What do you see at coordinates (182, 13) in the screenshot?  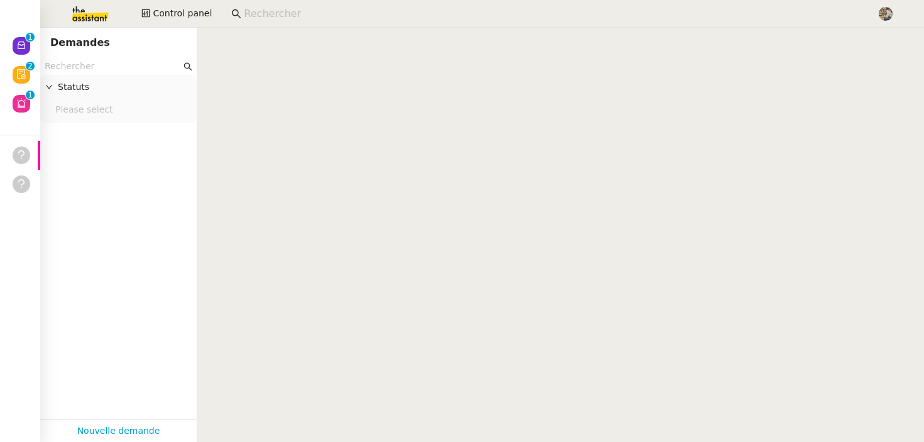 I see `span: Control panel` at bounding box center [182, 13].